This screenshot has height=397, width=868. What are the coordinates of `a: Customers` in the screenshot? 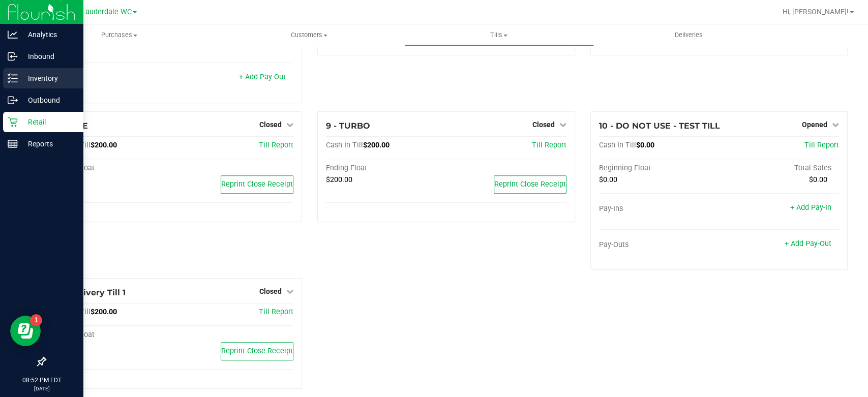 It's located at (309, 35).